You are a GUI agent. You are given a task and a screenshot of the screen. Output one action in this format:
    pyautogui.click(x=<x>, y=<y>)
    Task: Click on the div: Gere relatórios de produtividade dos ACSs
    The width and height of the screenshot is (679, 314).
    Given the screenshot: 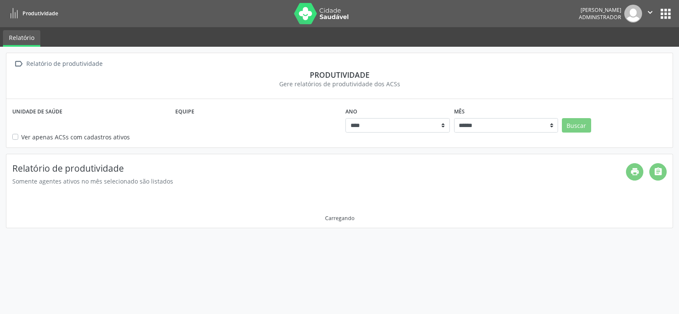 What is the action you would take?
    pyautogui.click(x=340, y=84)
    